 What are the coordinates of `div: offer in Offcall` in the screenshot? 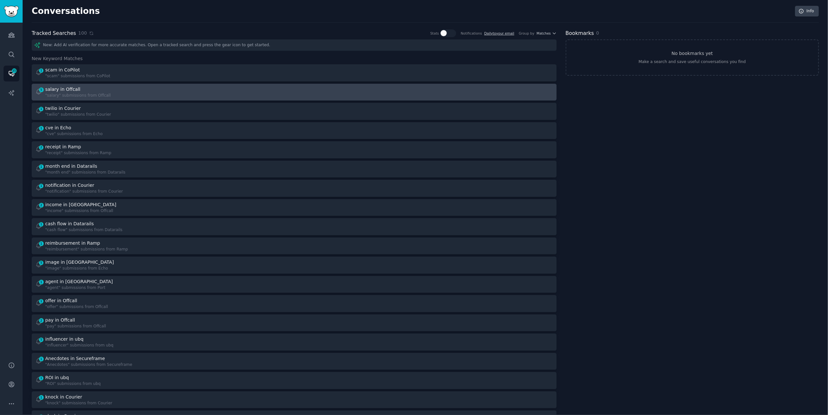 It's located at (61, 300).